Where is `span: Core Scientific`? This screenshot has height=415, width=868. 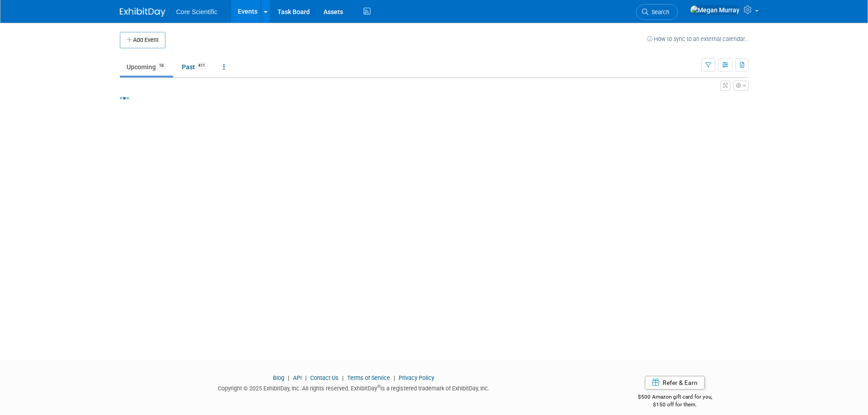
span: Core Scientific is located at coordinates (197, 12).